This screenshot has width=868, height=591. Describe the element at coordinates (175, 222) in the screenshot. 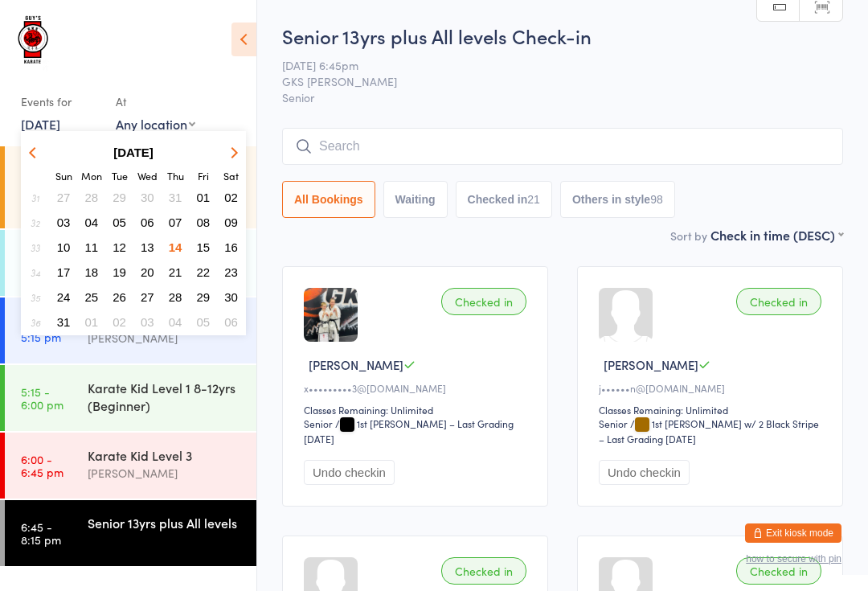

I see `span: 07` at that location.